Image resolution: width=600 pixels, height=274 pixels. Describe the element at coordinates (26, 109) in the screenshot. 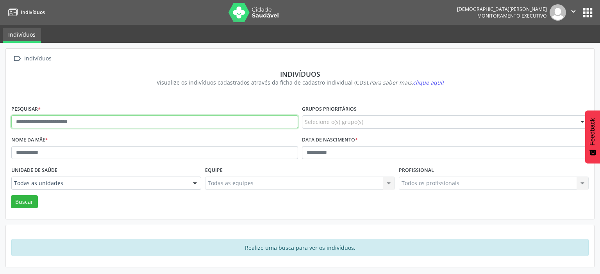

I see `label: Pesquisar` at that location.